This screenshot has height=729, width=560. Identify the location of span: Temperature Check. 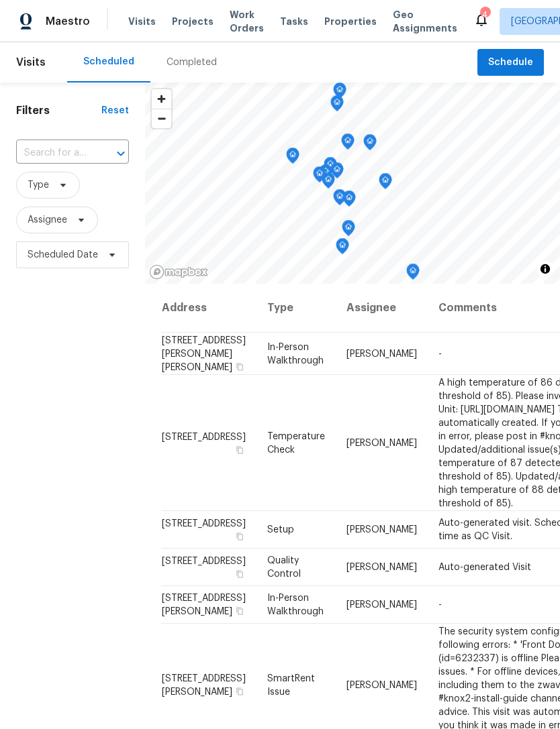
(296, 443).